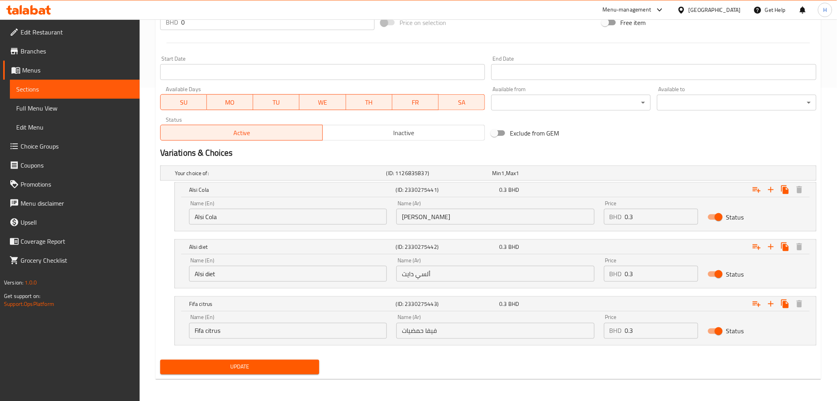 This screenshot has width=837, height=401. I want to click on span: Choice Groups, so click(77, 146).